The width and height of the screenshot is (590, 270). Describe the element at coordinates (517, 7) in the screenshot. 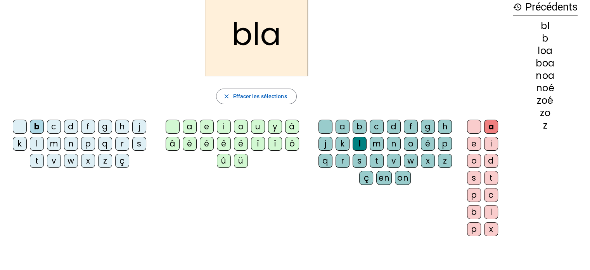

I see `mat-icon: history` at that location.